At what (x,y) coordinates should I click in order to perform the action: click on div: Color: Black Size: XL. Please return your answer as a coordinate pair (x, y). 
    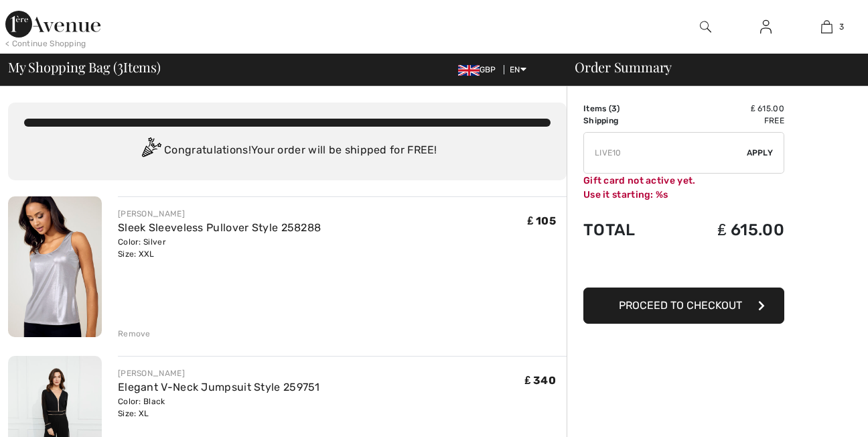
    Looking at the image, I should click on (219, 407).